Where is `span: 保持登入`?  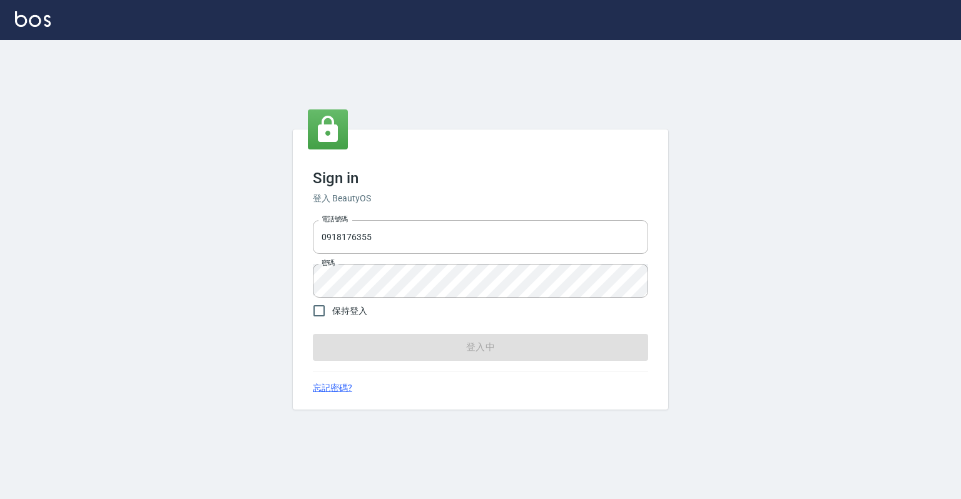 span: 保持登入 is located at coordinates (350, 311).